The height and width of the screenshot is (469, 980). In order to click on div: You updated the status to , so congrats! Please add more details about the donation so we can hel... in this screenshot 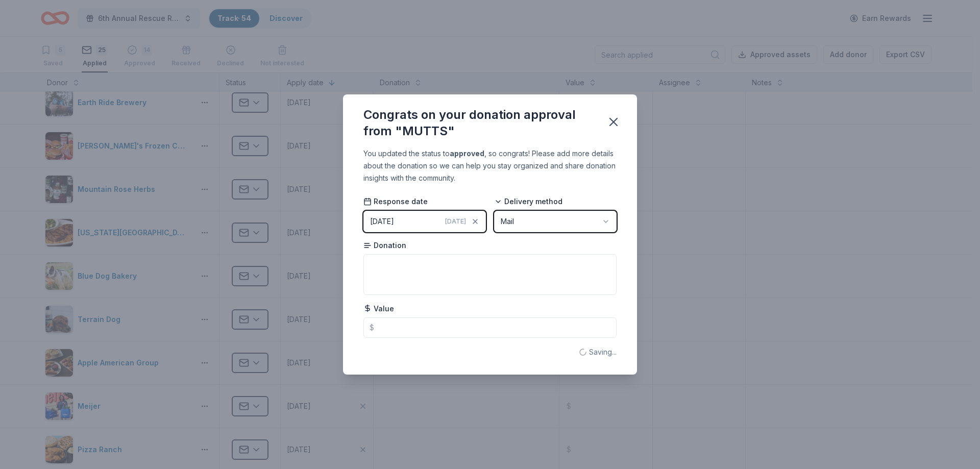, I will do `click(490, 166)`.